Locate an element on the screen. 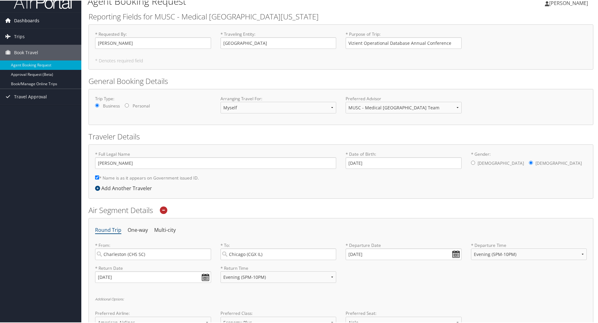 Image resolution: width=598 pixels, height=323 pixels. div: Add Another Traveler is located at coordinates (125, 187).